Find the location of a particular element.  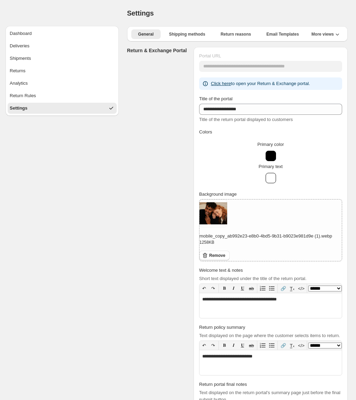

span: to open your Return & Exchange portal. is located at coordinates (260, 83).